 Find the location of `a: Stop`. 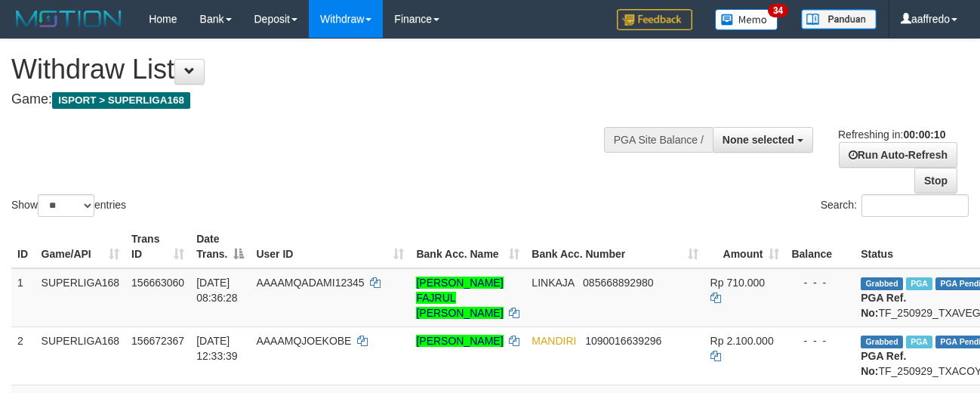

a: Stop is located at coordinates (936, 180).